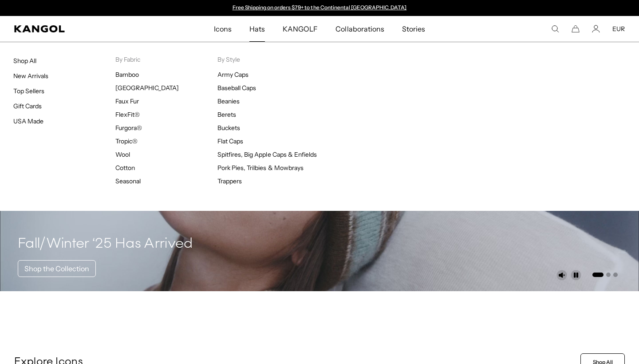  What do you see at coordinates (555, 29) in the screenshot?
I see `summary: Search here` at bounding box center [555, 29].